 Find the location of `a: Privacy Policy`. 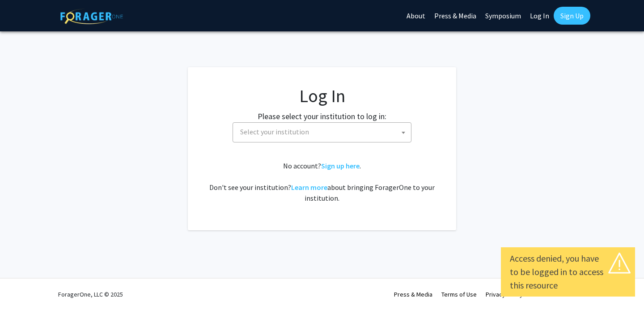

a: Privacy Policy is located at coordinates (504, 295).